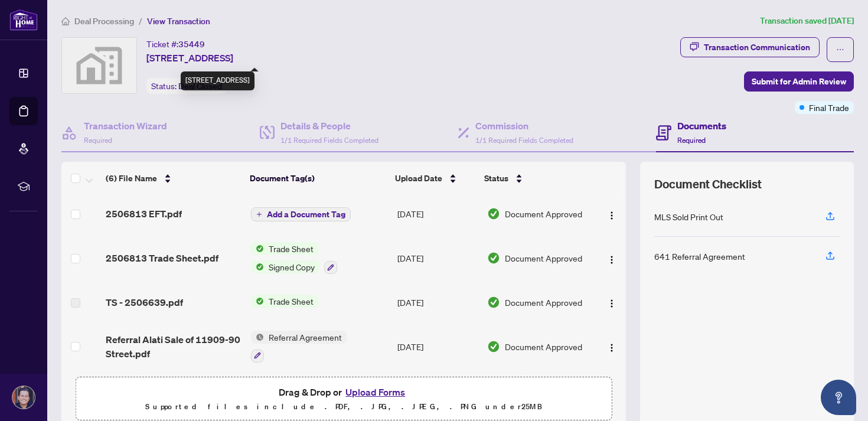 The height and width of the screenshot is (421, 868). I want to click on span: ellipsis, so click(840, 50).